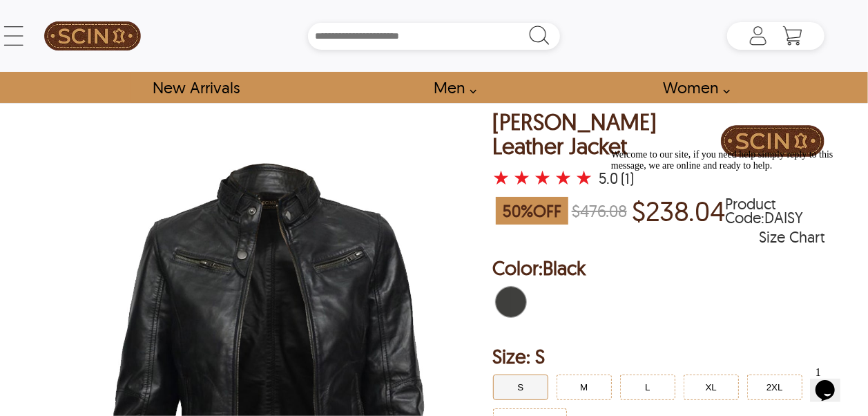 The height and width of the screenshot is (416, 868). I want to click on div: Black, so click(511, 302).